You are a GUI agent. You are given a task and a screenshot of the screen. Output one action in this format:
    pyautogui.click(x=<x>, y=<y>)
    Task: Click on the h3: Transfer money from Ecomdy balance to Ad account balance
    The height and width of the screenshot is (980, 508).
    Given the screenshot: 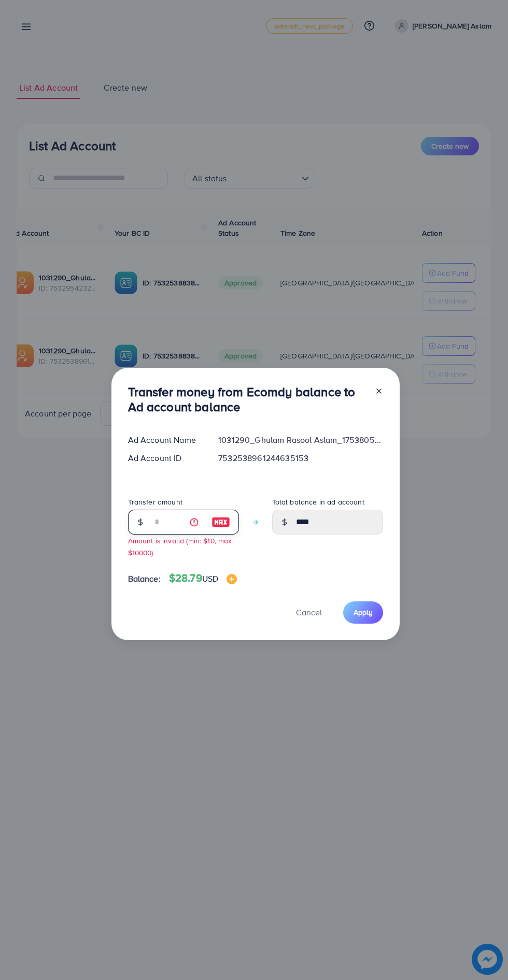 What is the action you would take?
    pyautogui.click(x=247, y=399)
    